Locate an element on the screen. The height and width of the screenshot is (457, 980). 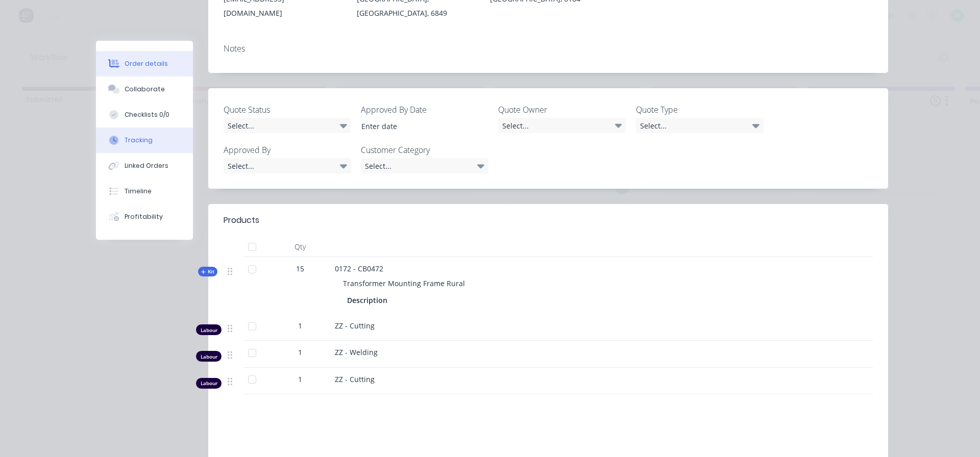
div: Description is located at coordinates (369, 300).